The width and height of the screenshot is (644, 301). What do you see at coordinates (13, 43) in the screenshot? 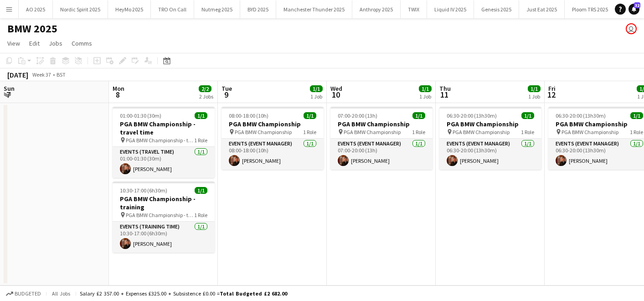
I see `span: View` at bounding box center [13, 43].